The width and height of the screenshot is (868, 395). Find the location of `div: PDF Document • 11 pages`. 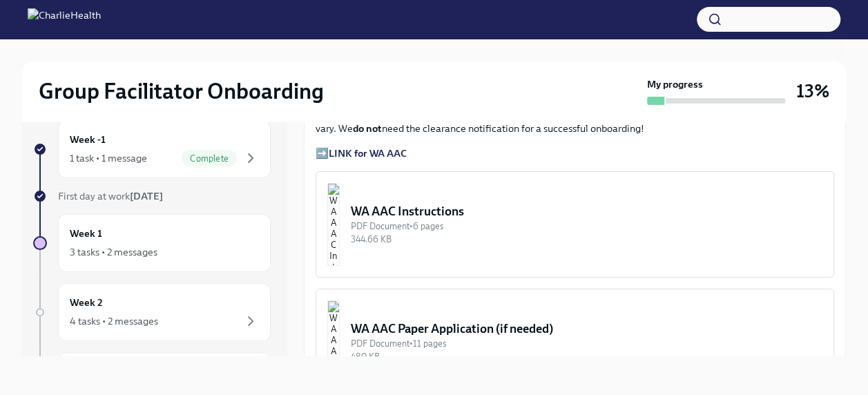

div: PDF Document • 11 pages is located at coordinates (586, 343).